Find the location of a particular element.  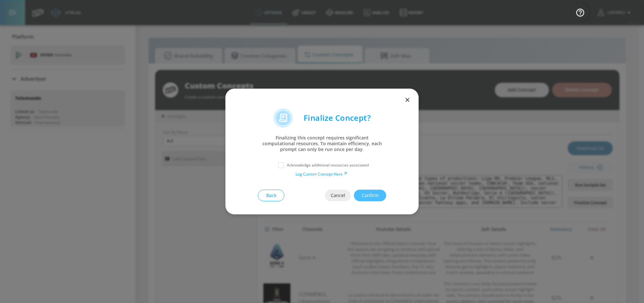

a: Log Custom Concept Here is located at coordinates (322, 174).